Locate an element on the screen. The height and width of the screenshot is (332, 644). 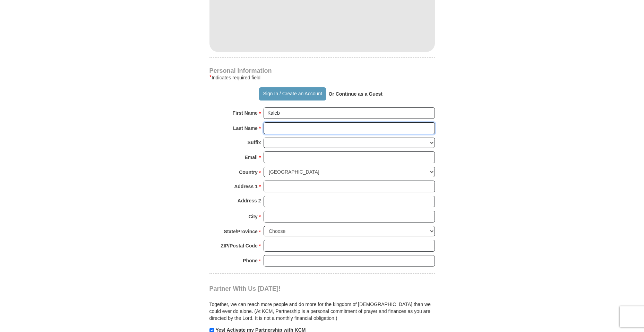
strong: Email is located at coordinates (251, 157).